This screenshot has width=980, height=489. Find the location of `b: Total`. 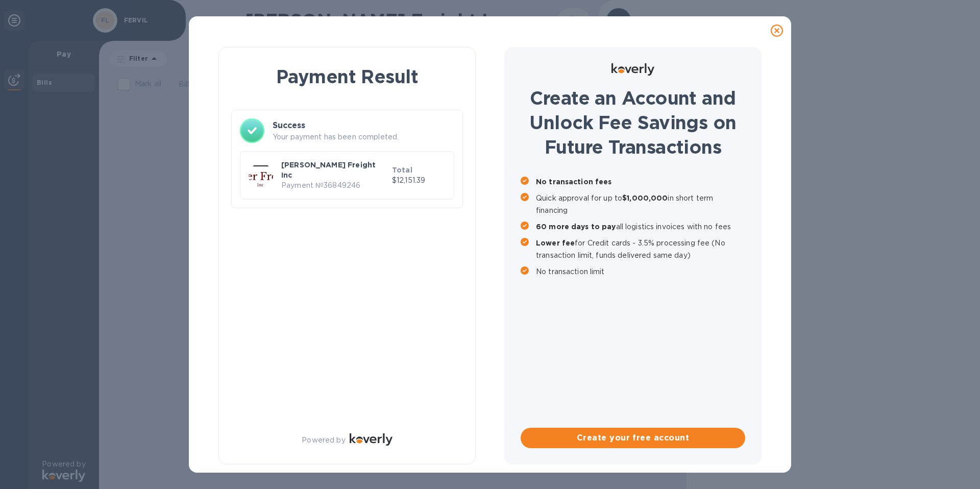

b: Total is located at coordinates (402, 170).